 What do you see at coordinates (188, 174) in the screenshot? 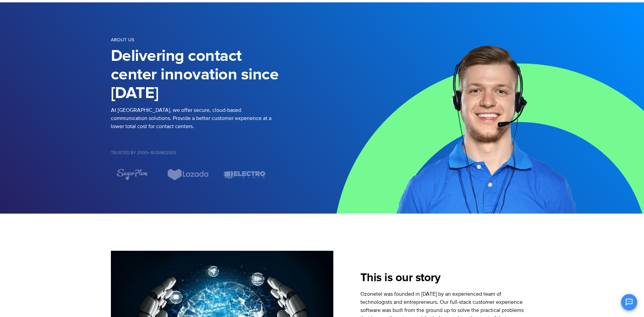
I see `div: 6 / 7` at bounding box center [188, 174].